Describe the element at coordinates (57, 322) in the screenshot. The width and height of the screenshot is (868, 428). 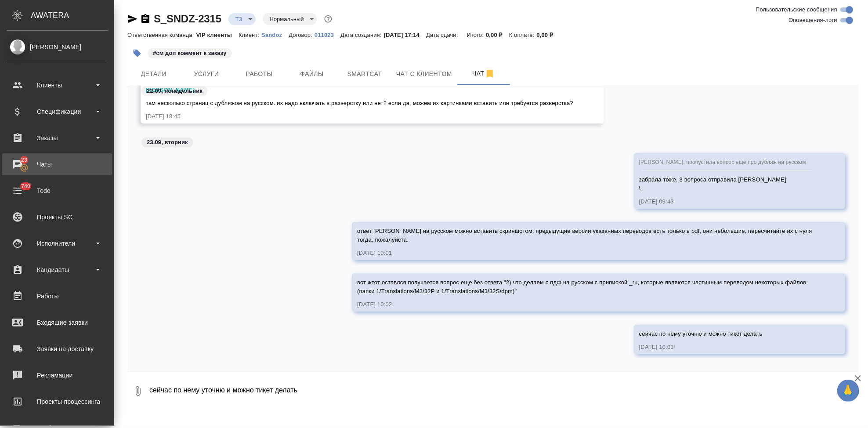
I see `a: Входящие заявки` at that location.